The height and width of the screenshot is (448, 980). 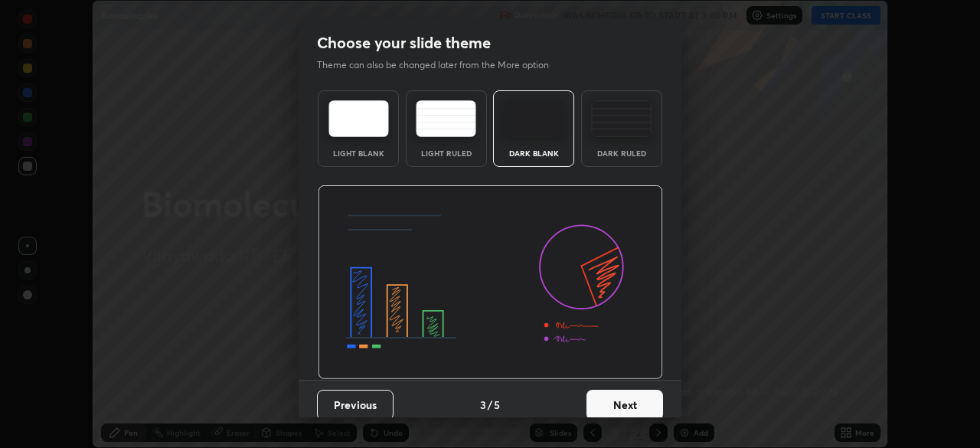 What do you see at coordinates (446, 119) in the screenshot?
I see `img: lightRuledTheme.5fabf969.svg` at bounding box center [446, 119].